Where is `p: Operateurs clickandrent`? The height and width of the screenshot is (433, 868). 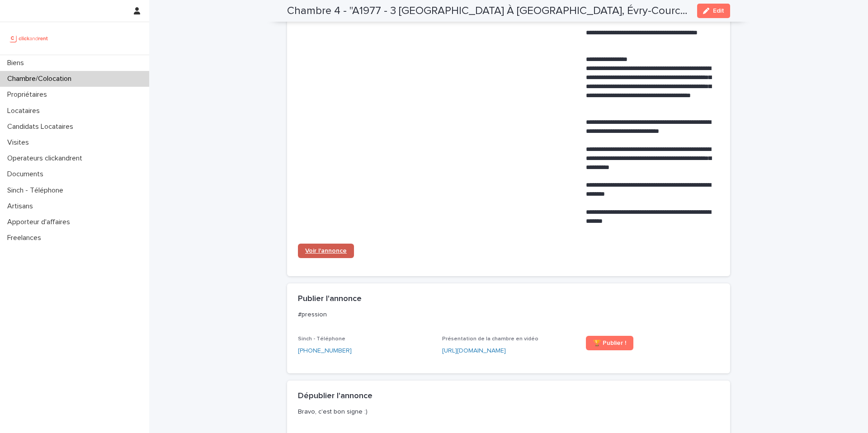
p: Operateurs clickandrent is located at coordinates (47, 158).